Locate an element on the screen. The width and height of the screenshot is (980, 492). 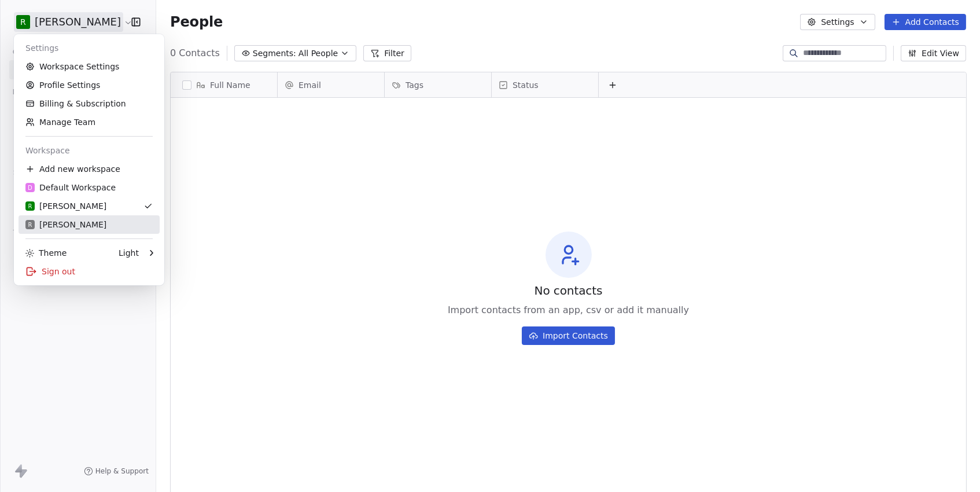
a: Manage Team is located at coordinates (89, 122).